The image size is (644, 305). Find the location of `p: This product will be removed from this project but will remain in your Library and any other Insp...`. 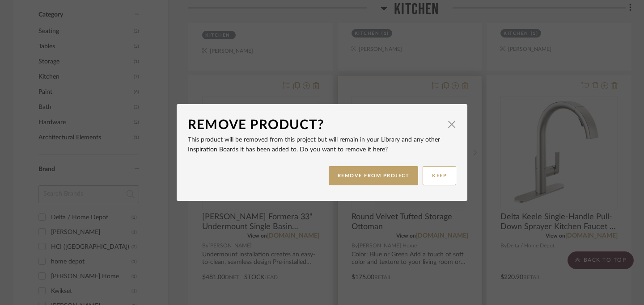

p: This product will be removed from this project but will remain in your Library and any other Insp... is located at coordinates (322, 145).